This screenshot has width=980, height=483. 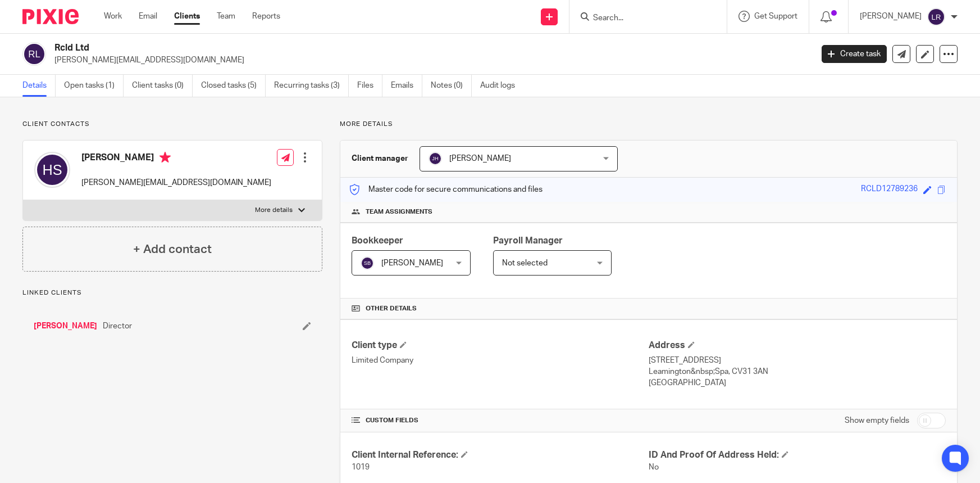 What do you see at coordinates (399, 211) in the screenshot?
I see `span: Team assignments` at bounding box center [399, 211].